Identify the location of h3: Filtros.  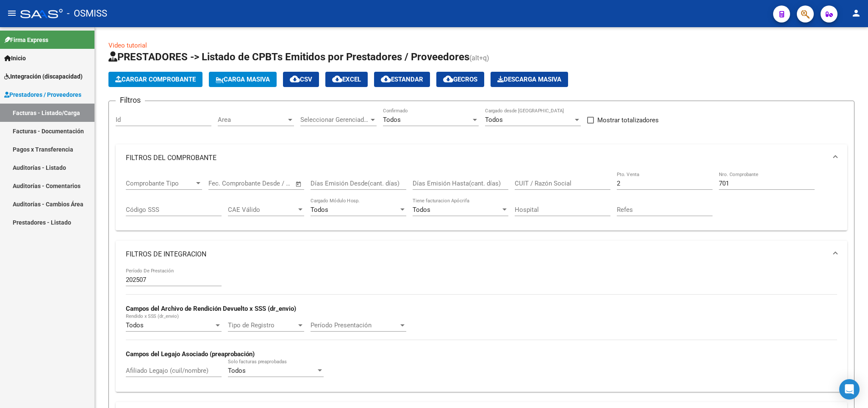
(130, 100).